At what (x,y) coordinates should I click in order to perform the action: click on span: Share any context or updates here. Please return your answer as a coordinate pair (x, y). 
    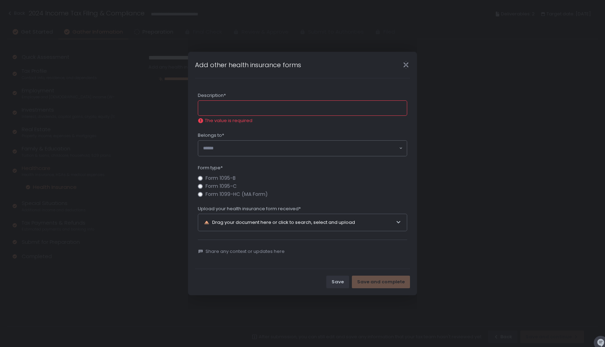
    Looking at the image, I should click on (245, 252).